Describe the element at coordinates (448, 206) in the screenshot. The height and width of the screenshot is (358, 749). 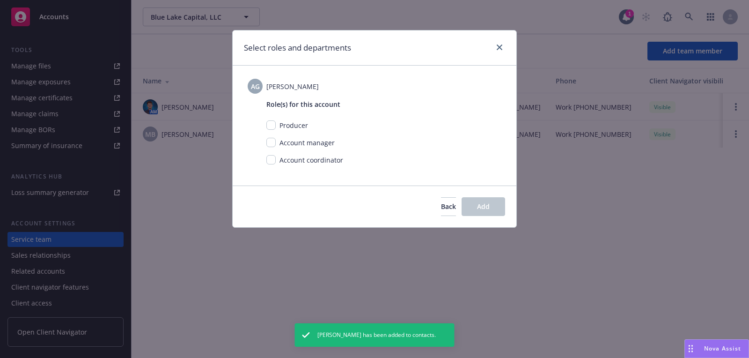
I see `span: Back` at that location.